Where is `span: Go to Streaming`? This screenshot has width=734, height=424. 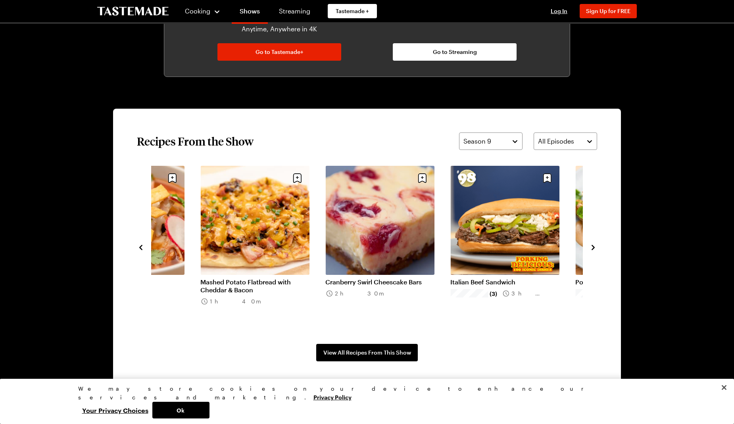
span: Go to Streaming is located at coordinates (455, 52).